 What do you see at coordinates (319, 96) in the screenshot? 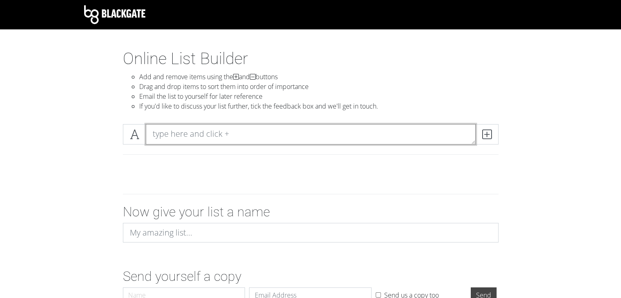
I see `li: Email the list to yourself for later reference` at bounding box center [319, 96].